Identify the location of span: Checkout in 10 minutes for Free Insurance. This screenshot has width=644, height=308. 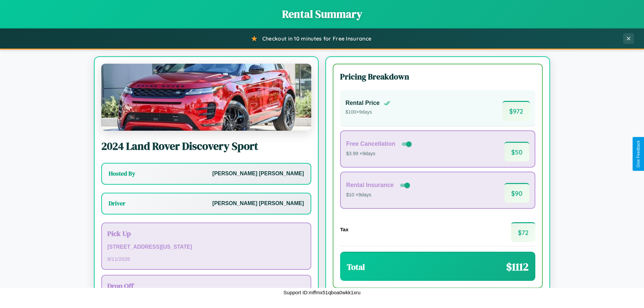
(317, 39).